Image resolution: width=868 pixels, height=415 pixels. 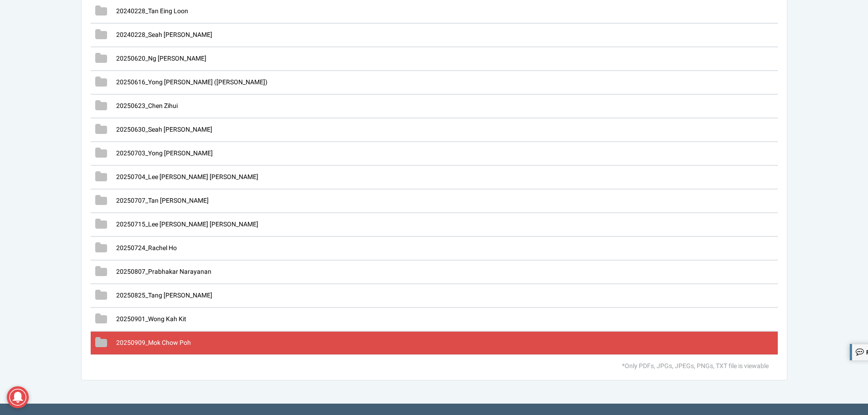 What do you see at coordinates (151, 319) in the screenshot?
I see `span: 20250901_Wong Kah Kit` at bounding box center [151, 319].